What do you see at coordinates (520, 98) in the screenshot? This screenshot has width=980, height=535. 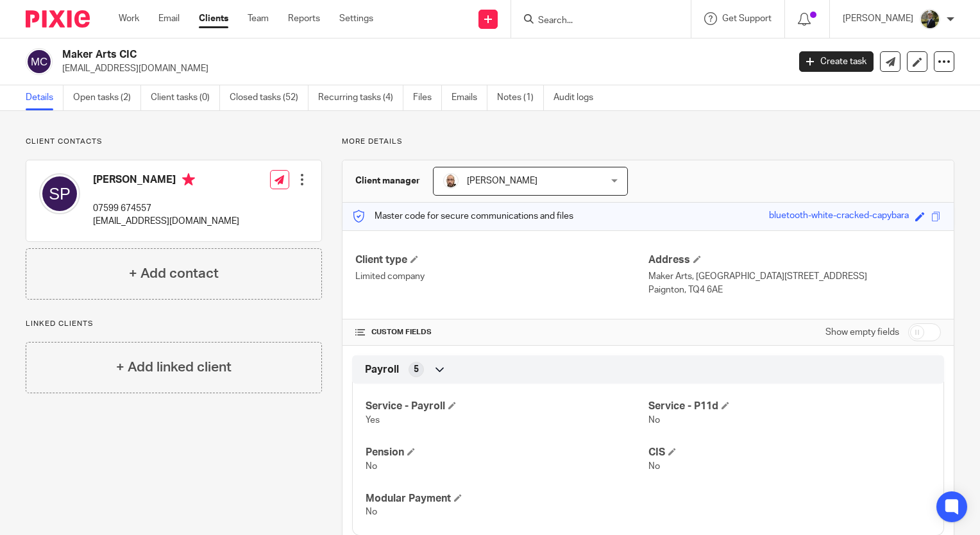 I see `a: Notes (1)` at bounding box center [520, 98].